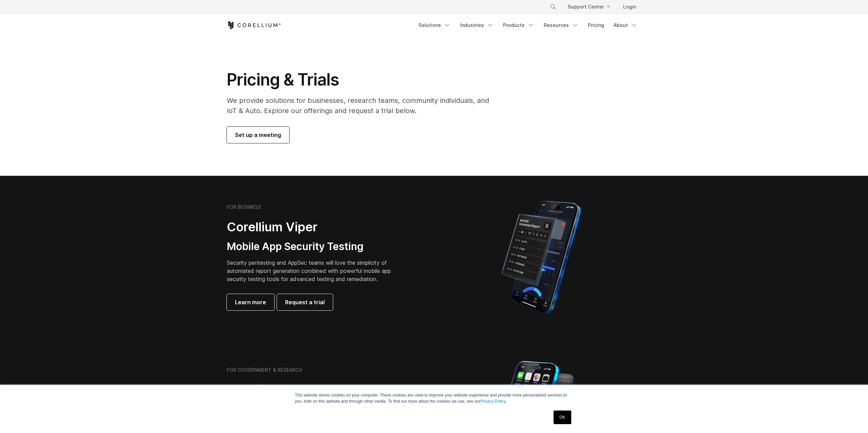 Image resolution: width=868 pixels, height=433 pixels. Describe the element at coordinates (541, 257) in the screenshot. I see `img: Corellium MATRIX automated report on iPhone showing app vulnerability test results across securit...` at that location.